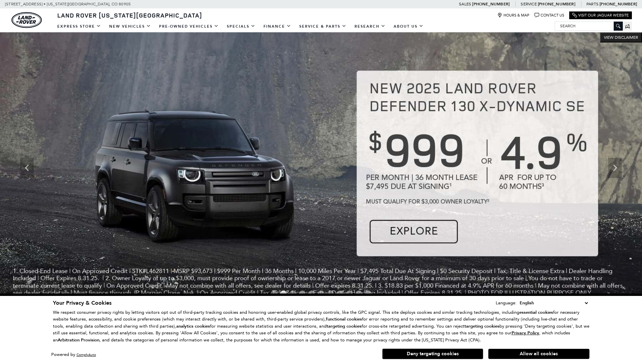 The width and height of the screenshot is (642, 364). What do you see at coordinates (189, 27) in the screenshot?
I see `a: Pre-Owned Vehicles` at bounding box center [189, 27].